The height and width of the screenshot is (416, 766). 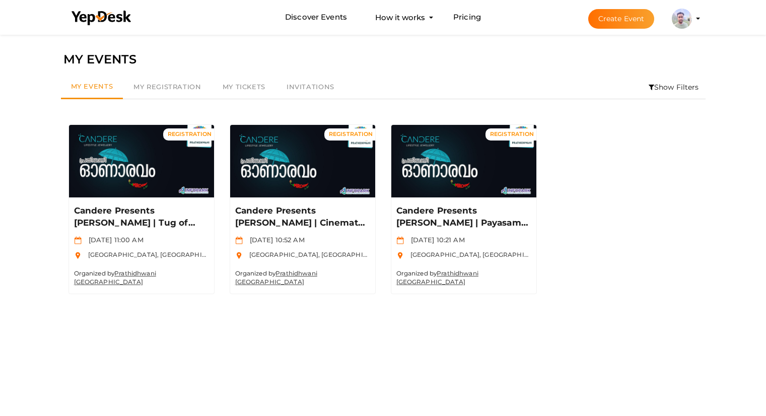 What do you see at coordinates (674, 87) in the screenshot?
I see `li: Show Filters` at bounding box center [674, 87].